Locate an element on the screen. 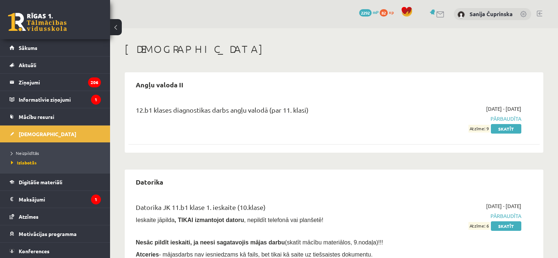 This screenshot has height=258, width=558. a: Sanija Čuprinska is located at coordinates (491, 14).